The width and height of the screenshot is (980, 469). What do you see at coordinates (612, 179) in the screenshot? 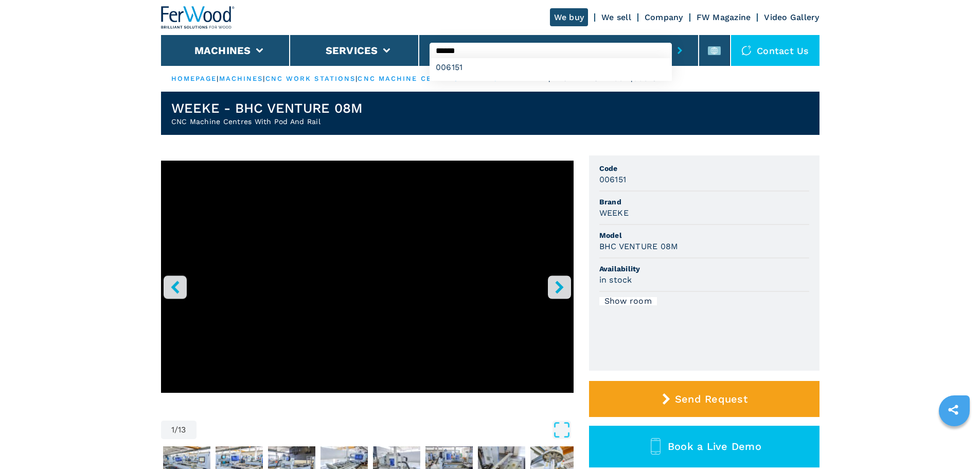
I see `h3: 006151` at bounding box center [612, 179].